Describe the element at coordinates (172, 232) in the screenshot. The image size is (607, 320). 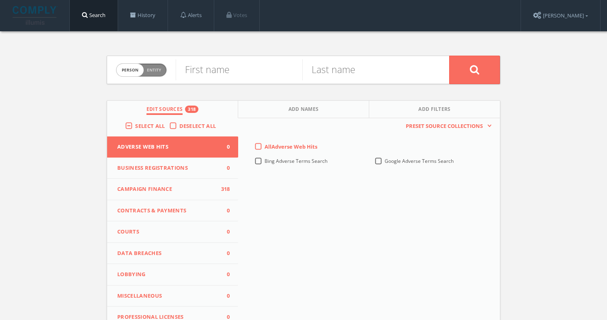
I see `button: Courts0` at that location.